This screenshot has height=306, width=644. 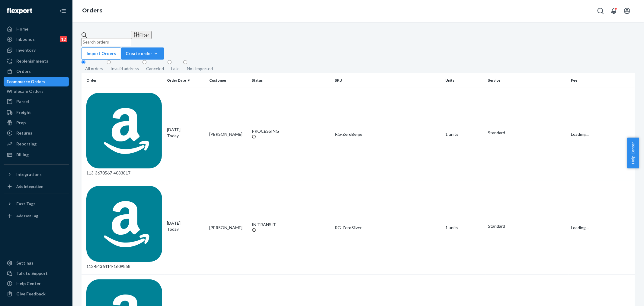 I want to click on button: Help Center, so click(x=633, y=153).